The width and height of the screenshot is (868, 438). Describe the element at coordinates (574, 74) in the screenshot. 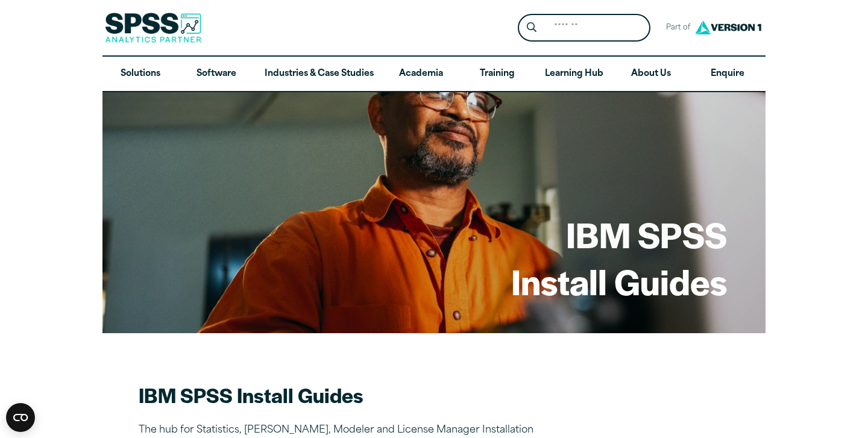

I see `a: Learning Hub` at that location.